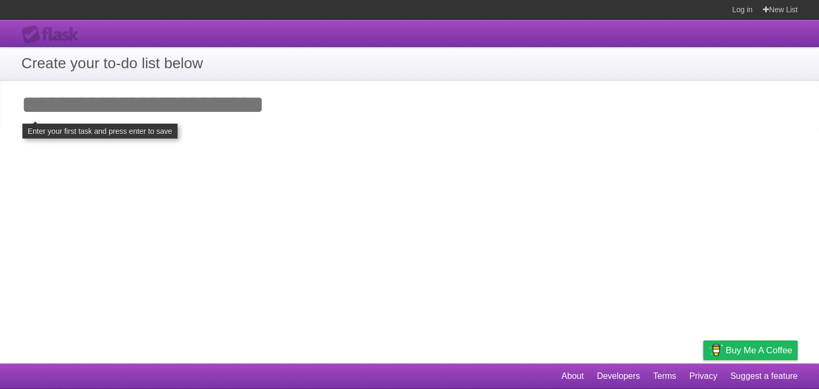 The image size is (819, 389). Describe the element at coordinates (618, 376) in the screenshot. I see `a: Developers` at that location.